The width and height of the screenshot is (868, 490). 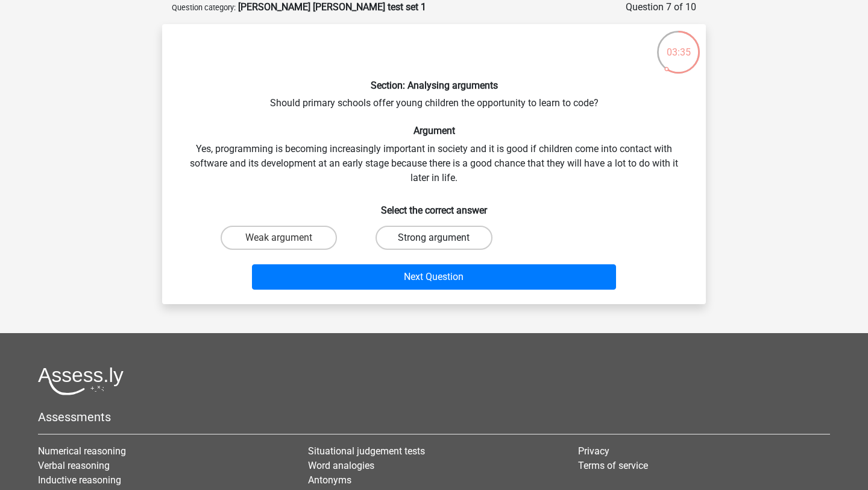 I want to click on a: Situational judgement tests, so click(x=367, y=450).